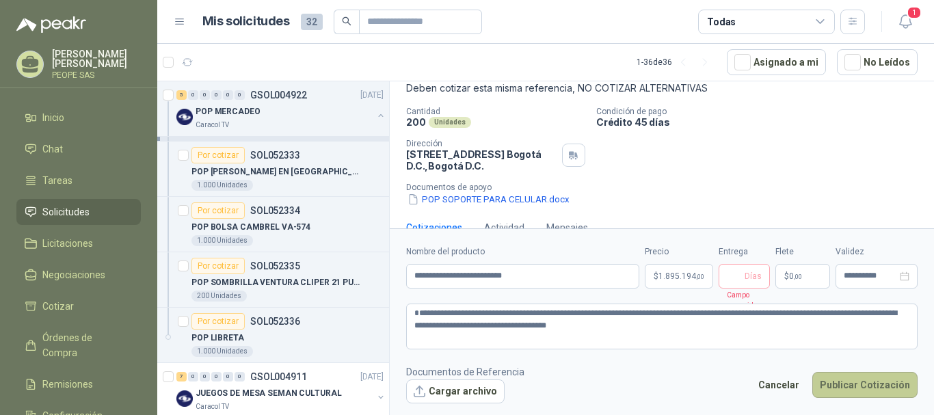 The height and width of the screenshot is (415, 934). I want to click on p: Cantidad, so click(495, 111).